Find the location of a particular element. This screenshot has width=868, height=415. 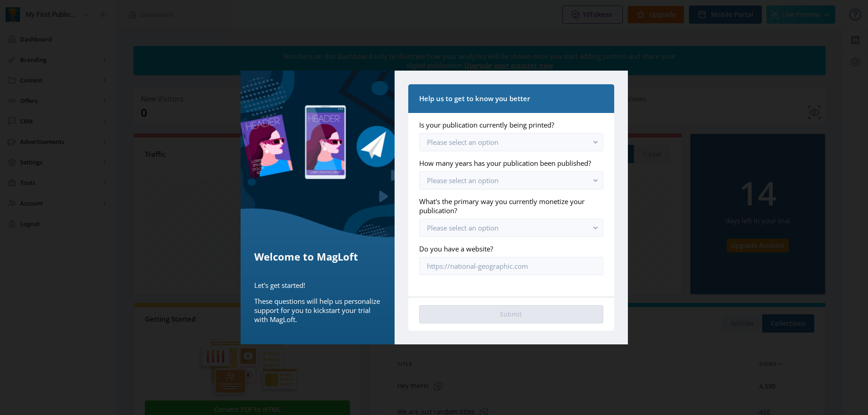

label: How many years has your publication been published? is located at coordinates (507, 163).